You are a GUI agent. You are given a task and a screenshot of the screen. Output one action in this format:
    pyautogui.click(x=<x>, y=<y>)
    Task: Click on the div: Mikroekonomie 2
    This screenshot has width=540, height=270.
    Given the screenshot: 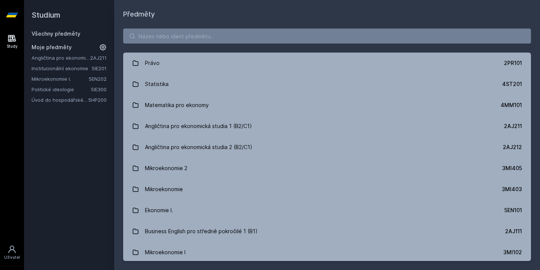 What is the action you would take?
    pyautogui.click(x=166, y=168)
    